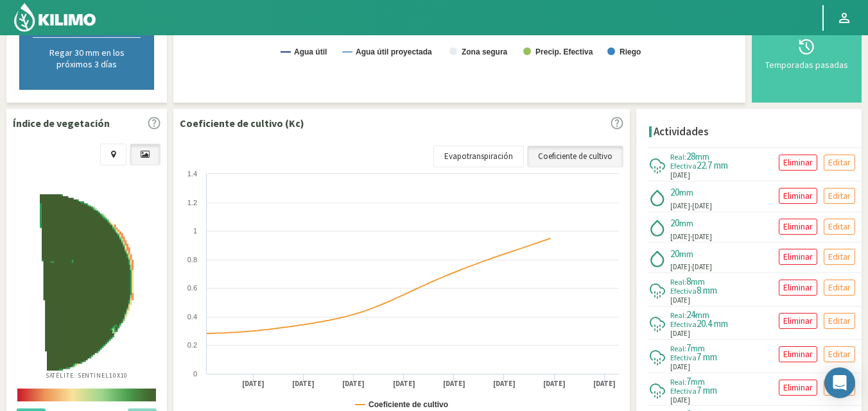  What do you see at coordinates (310, 52) in the screenshot?
I see `text: Agua útil` at bounding box center [310, 52].